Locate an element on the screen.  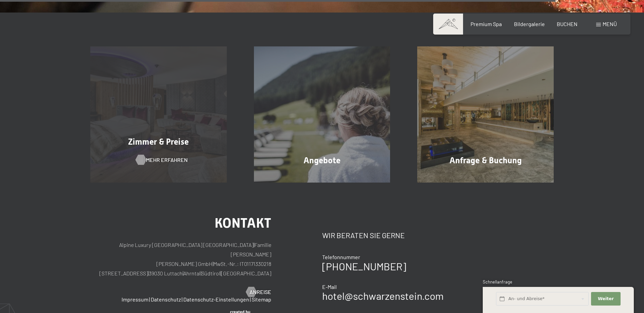
span: BUCHEN is located at coordinates (567, 24).